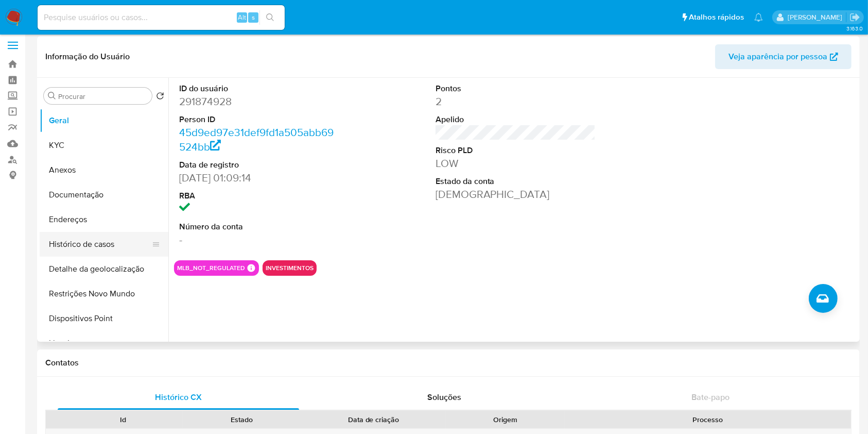 Image resolution: width=868 pixels, height=434 pixels. Describe the element at coordinates (104, 145) in the screenshot. I see `button: KYC` at that location.